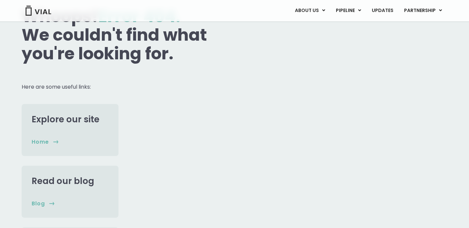 Image resolution: width=469 pixels, height=228 pixels. I want to click on a: ABOUT USMenu Toggle, so click(310, 11).